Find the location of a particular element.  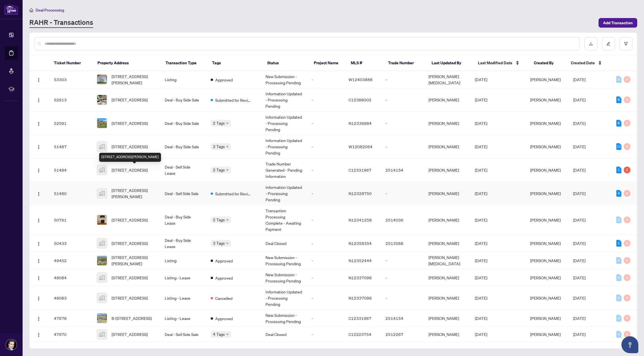

span: Add Transaction is located at coordinates (618, 23).